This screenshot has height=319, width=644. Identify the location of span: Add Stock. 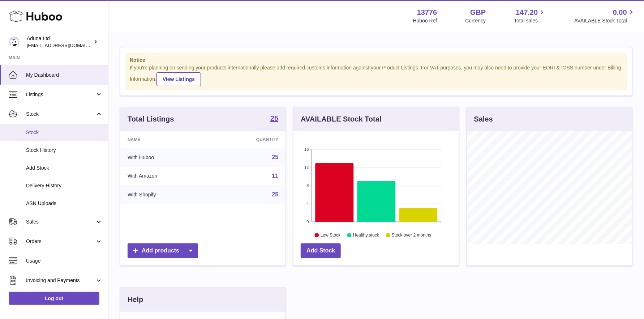
(65, 168).